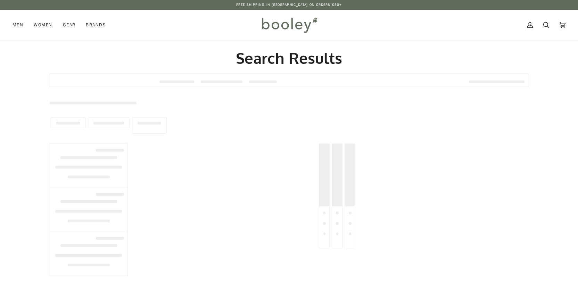 Image resolution: width=578 pixels, height=308 pixels. What do you see at coordinates (43, 25) in the screenshot?
I see `div: Women` at bounding box center [43, 25].